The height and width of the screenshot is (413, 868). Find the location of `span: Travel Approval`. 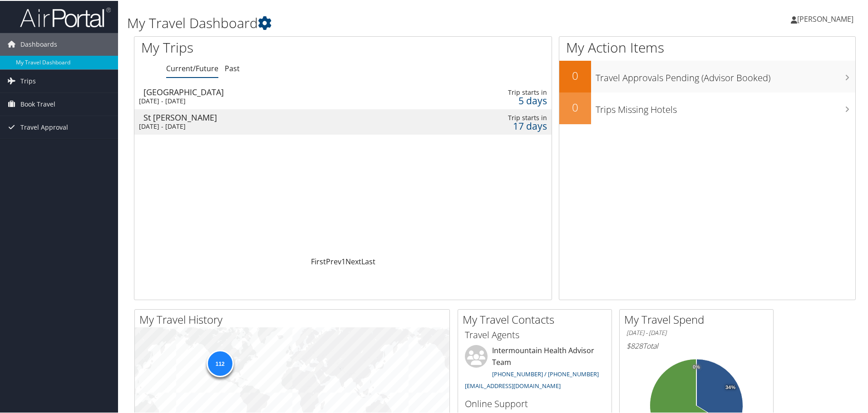

span: Travel Approval is located at coordinates (44, 127).